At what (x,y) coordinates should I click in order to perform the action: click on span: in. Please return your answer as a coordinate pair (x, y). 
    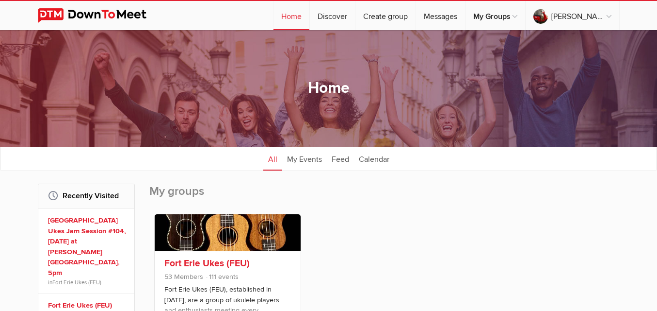
    Looking at the image, I should click on (88, 282).